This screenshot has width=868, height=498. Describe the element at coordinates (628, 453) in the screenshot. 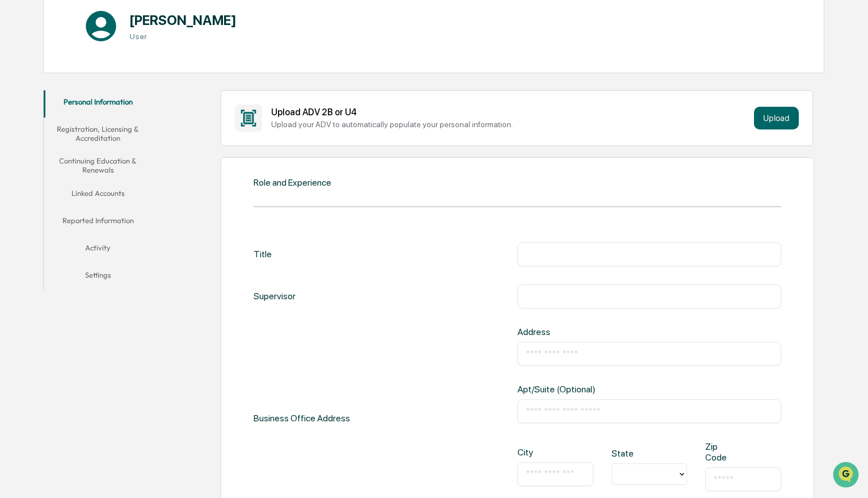

I see `div: State` at that location.